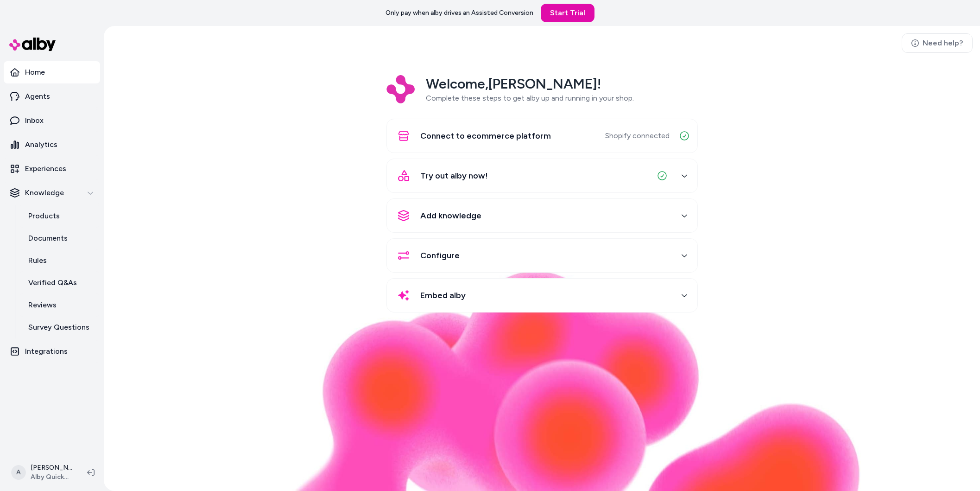  Describe the element at coordinates (46, 169) in the screenshot. I see `p: Experiences` at that location.